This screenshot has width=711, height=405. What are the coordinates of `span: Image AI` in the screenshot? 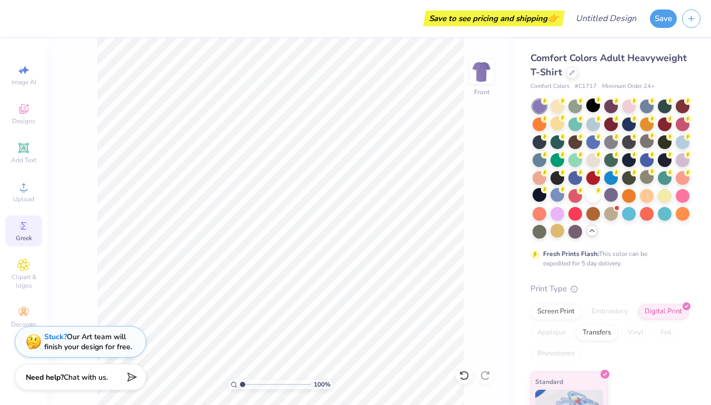 It's located at (24, 82).